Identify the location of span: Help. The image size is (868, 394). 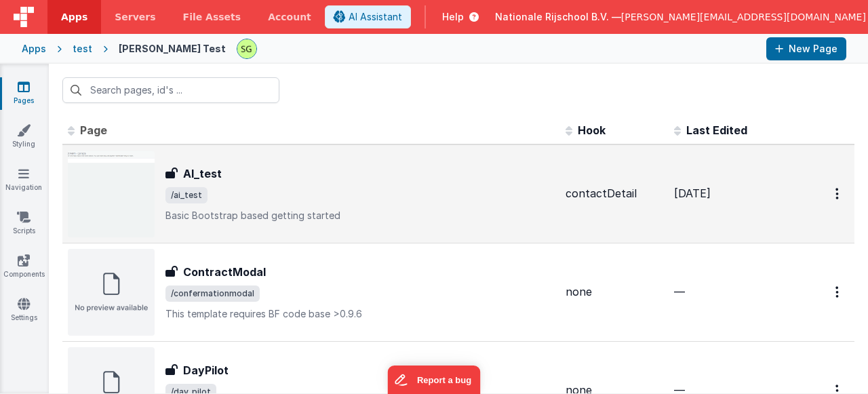
(453, 17).